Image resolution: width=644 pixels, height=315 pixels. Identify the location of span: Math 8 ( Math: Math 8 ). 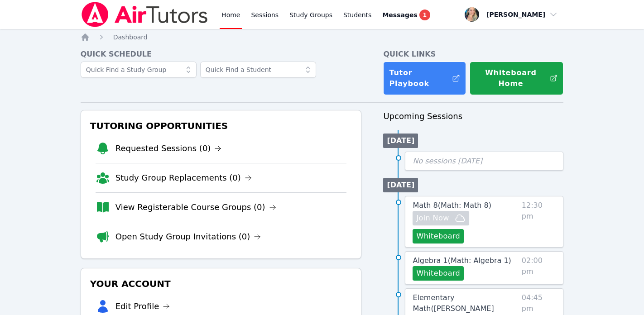
(452, 205).